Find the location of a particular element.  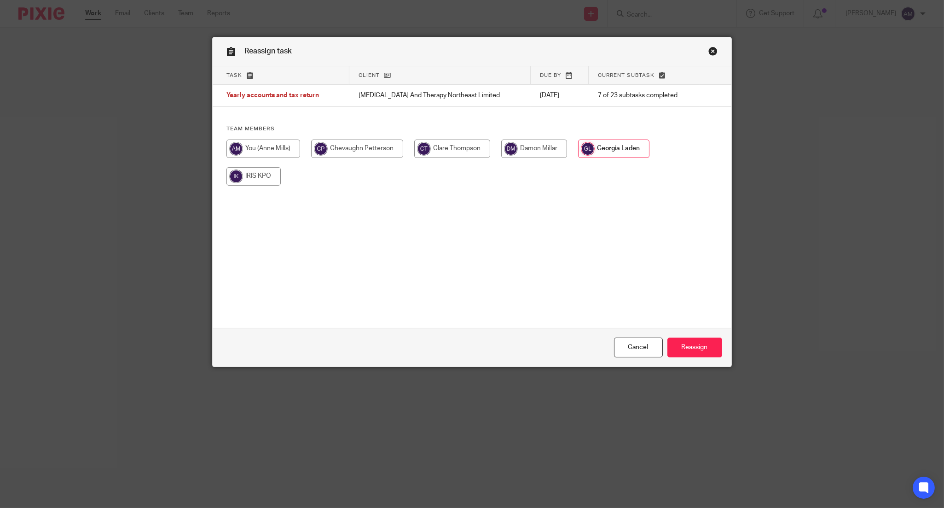

h4: Team members is located at coordinates (472, 129).